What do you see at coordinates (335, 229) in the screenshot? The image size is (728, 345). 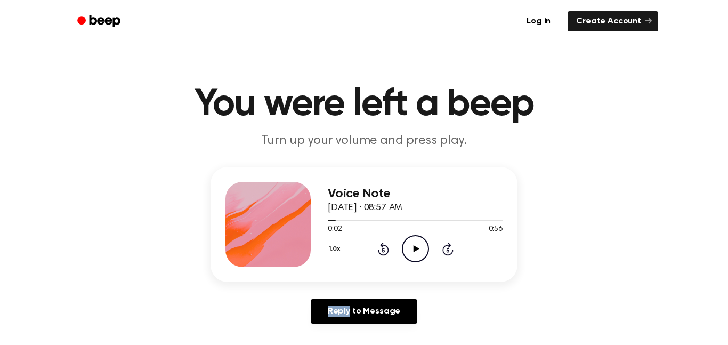 I see `span: 0:02` at bounding box center [335, 229].